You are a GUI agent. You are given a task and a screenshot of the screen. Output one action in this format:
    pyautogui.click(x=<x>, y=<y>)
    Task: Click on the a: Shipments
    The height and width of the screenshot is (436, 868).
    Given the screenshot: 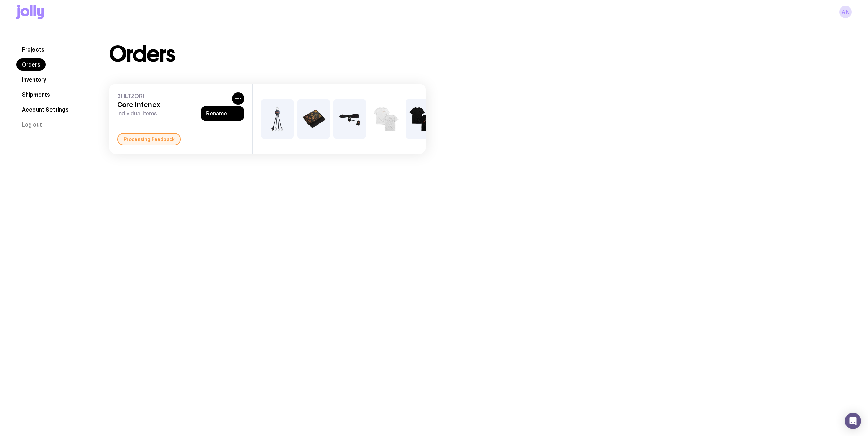 What is the action you would take?
    pyautogui.click(x=36, y=95)
    